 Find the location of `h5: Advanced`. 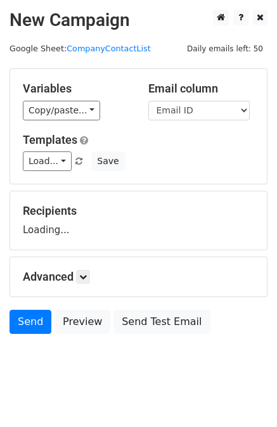

h5: Advanced is located at coordinates (138, 277).